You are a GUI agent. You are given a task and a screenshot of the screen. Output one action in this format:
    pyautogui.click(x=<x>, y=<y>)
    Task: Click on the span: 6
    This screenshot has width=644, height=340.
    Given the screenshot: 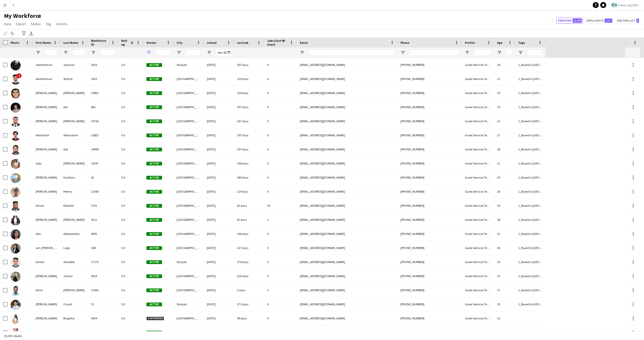 What is the action you would take?
    pyautogui.click(x=638, y=20)
    